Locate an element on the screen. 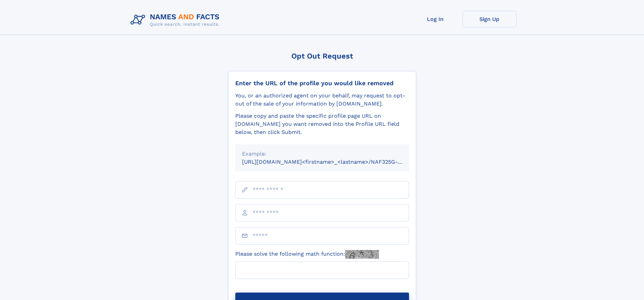 The image size is (644, 300). div: Enter the URL of the profile you would like removed is located at coordinates (322, 83).